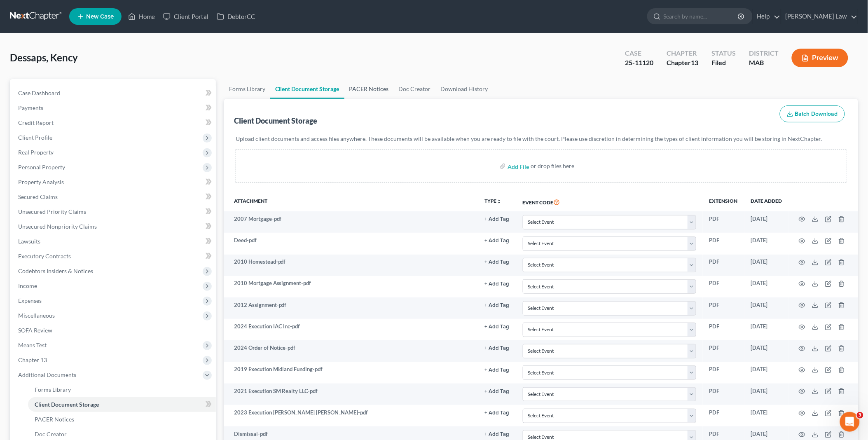  I want to click on th: Event Code, so click(610, 202).